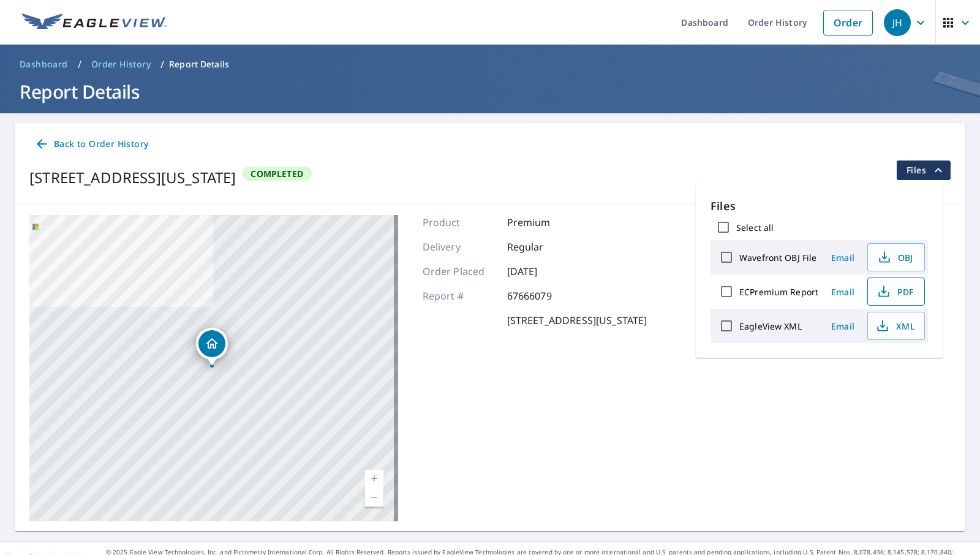 Image resolution: width=980 pixels, height=555 pixels. Describe the element at coordinates (923, 170) in the screenshot. I see `button: filesDropdownBtn-67666079` at that location.